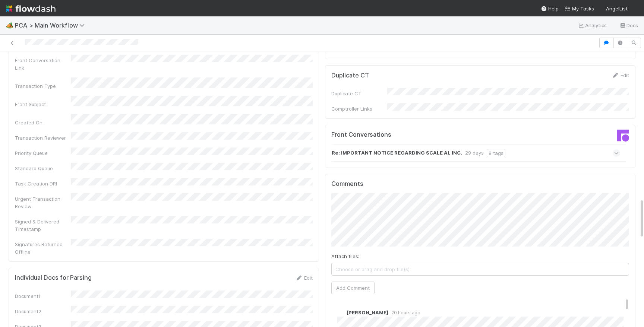  Describe the element at coordinates (43, 225) in the screenshot. I see `div: Signed & Delivered Timestamp` at that location.